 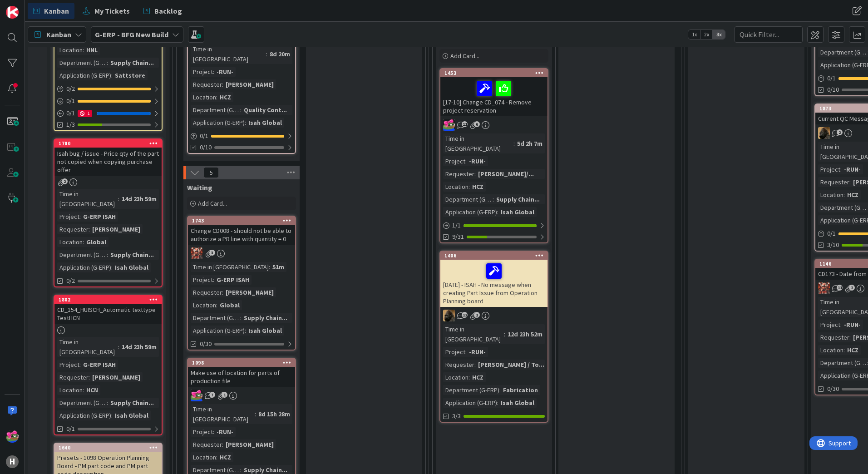 I want to click on div: 1098, so click(x=243, y=363).